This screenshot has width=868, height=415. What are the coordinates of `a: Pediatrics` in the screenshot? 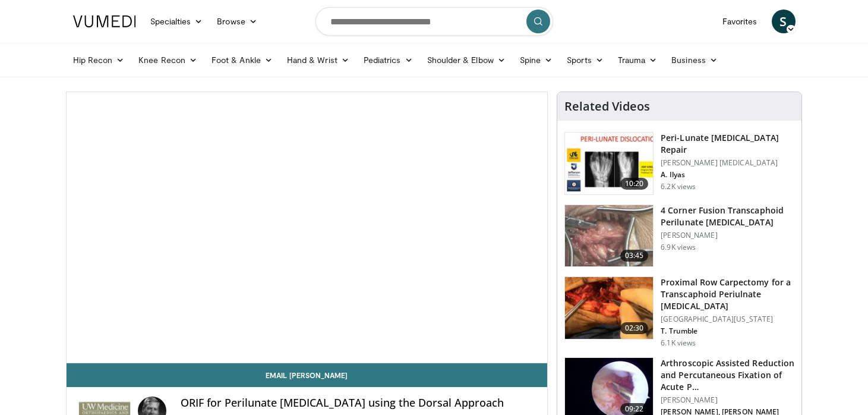 It's located at (388, 60).